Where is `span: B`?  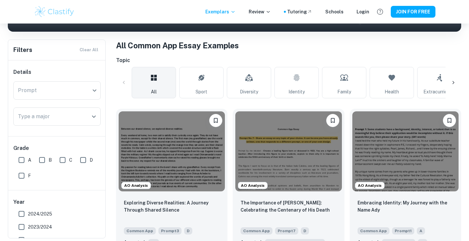
span: B is located at coordinates (50, 160).